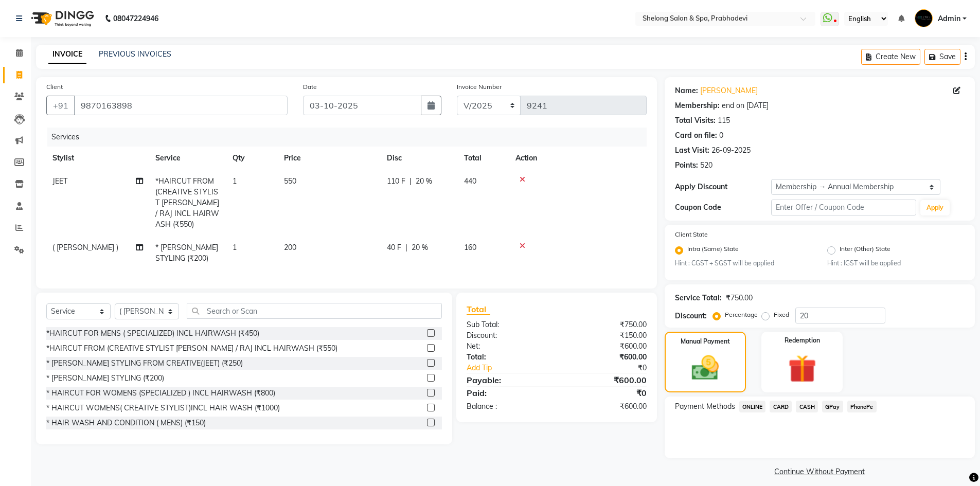 This screenshot has height=486, width=980. Describe the element at coordinates (705, 341) in the screenshot. I see `label: Manual Payment` at that location.